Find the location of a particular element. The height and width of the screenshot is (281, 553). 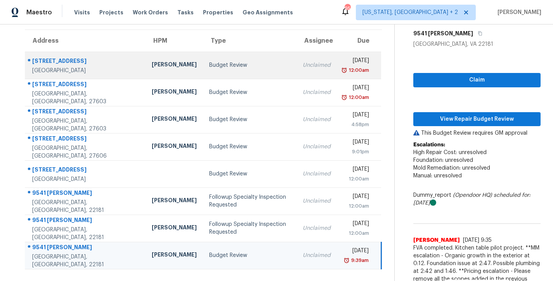

button: View Repair Budget Review is located at coordinates (477, 119).